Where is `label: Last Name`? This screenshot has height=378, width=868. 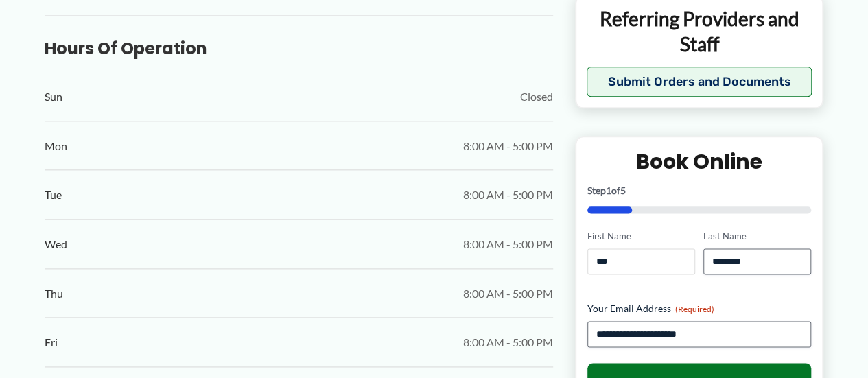
label: Last Name is located at coordinates (757, 236).